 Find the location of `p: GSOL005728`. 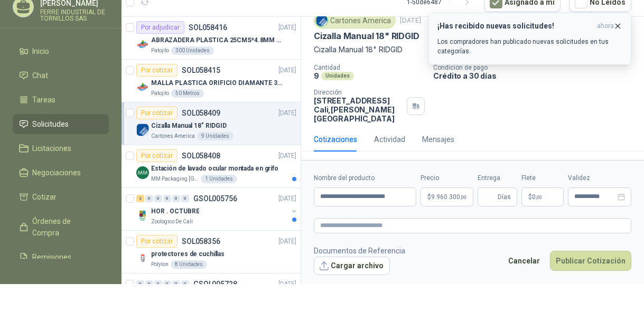

p: GSOL005728 is located at coordinates (215, 284).